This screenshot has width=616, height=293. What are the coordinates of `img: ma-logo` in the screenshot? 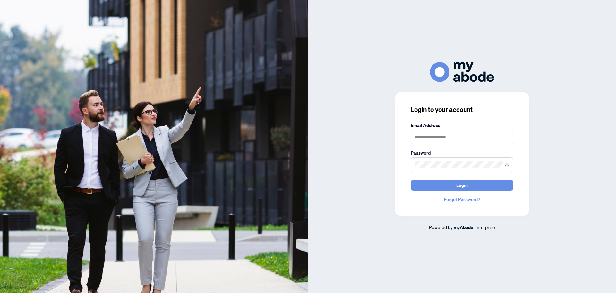 It's located at (462, 72).